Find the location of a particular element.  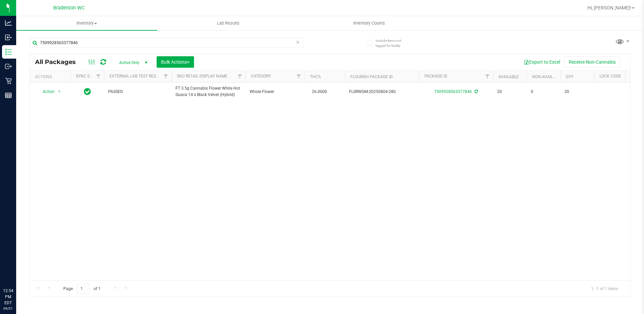

span: Bradenton WC is located at coordinates (69, 8).